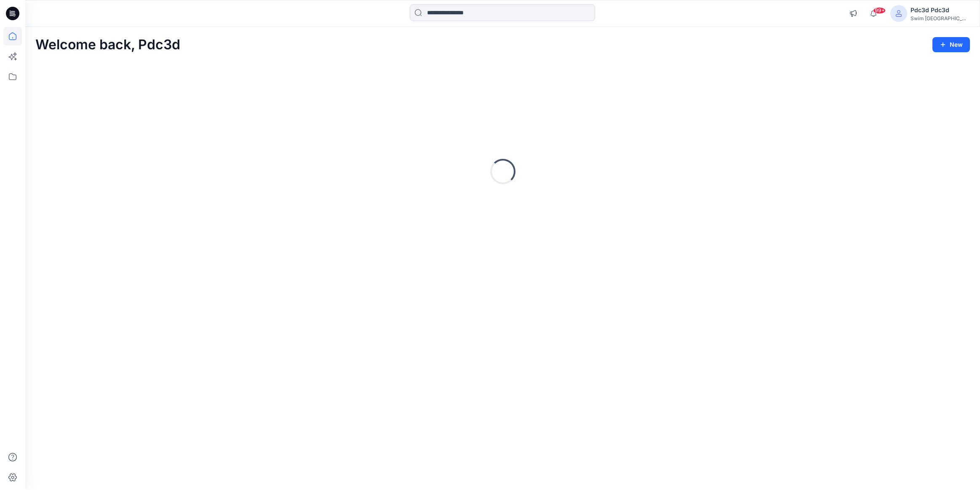 This screenshot has height=490, width=980. What do you see at coordinates (899, 14) in the screenshot?
I see `svg: avatar` at bounding box center [899, 14].